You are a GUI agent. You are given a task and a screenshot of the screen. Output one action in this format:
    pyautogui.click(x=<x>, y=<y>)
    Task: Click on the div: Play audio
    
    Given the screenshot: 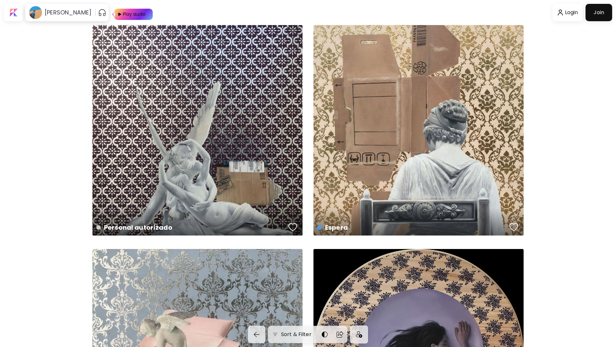 What is the action you would take?
    pyautogui.click(x=134, y=14)
    